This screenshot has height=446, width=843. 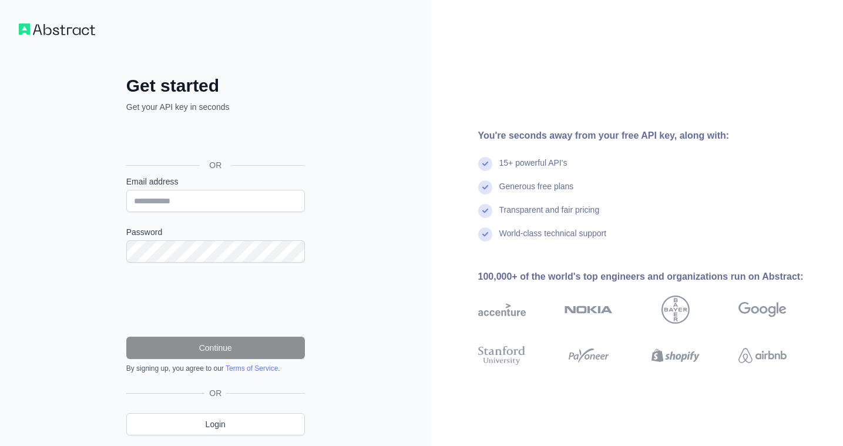 What do you see at coordinates (215, 368) in the screenshot?
I see `div: By signing up, you agree to our .` at bounding box center [215, 368].